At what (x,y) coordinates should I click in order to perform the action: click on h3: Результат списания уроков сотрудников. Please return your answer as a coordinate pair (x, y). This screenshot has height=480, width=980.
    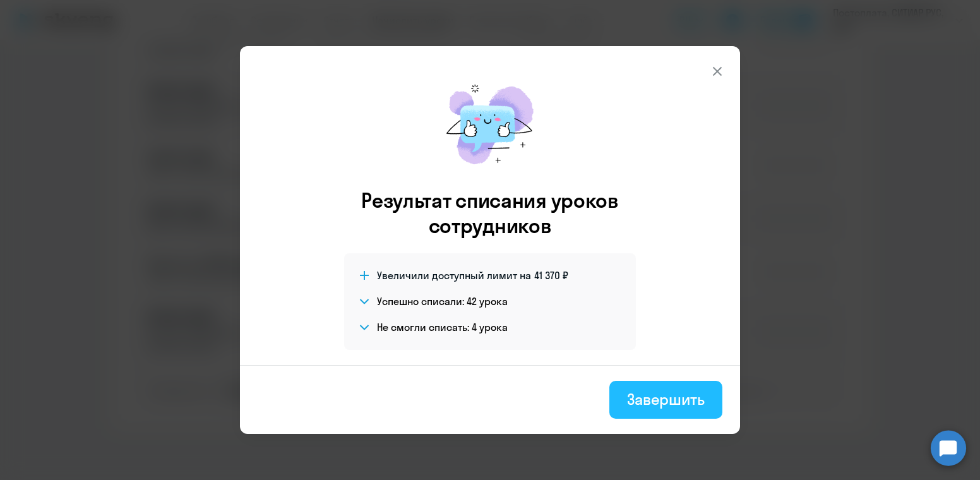
    Looking at the image, I should click on (490, 213).